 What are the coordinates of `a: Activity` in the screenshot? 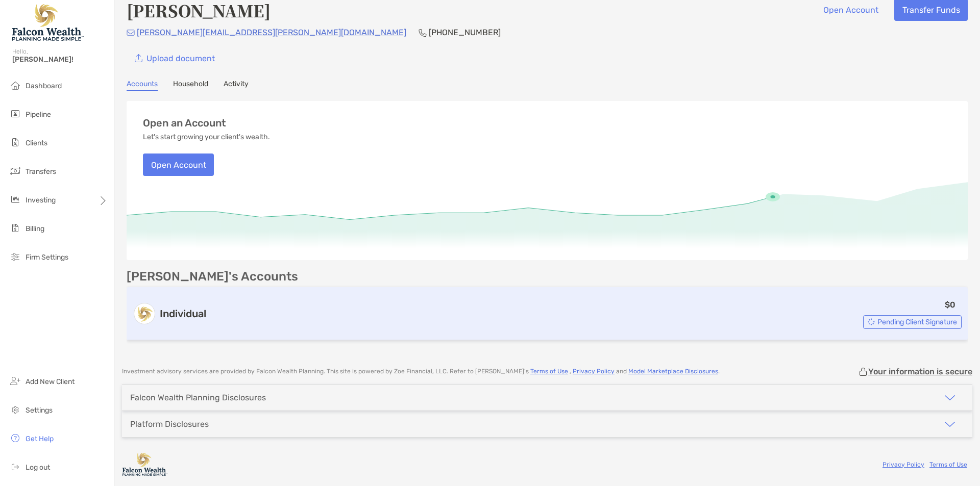 It's located at (236, 85).